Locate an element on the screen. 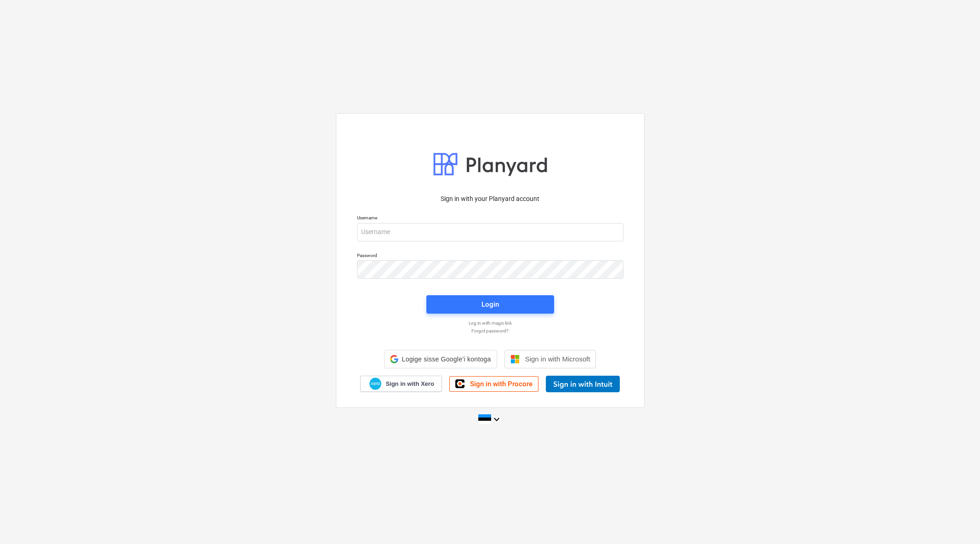 The height and width of the screenshot is (544, 980). i: keyboard_arrow_down is located at coordinates (497, 419).